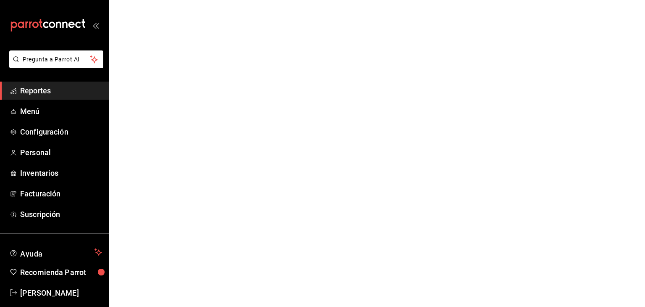  What do you see at coordinates (55, 252) in the screenshot?
I see `span: Ayuda` at bounding box center [55, 252].